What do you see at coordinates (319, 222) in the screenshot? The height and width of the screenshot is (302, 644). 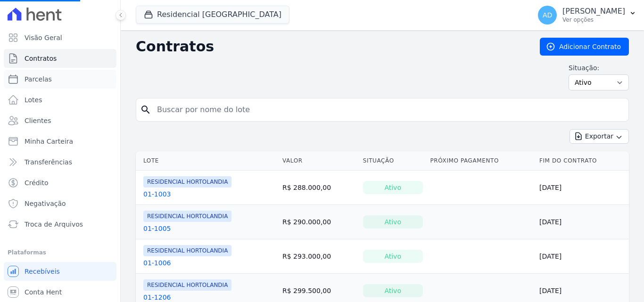 I see `td: R$ 290.000,00` at bounding box center [319, 222].